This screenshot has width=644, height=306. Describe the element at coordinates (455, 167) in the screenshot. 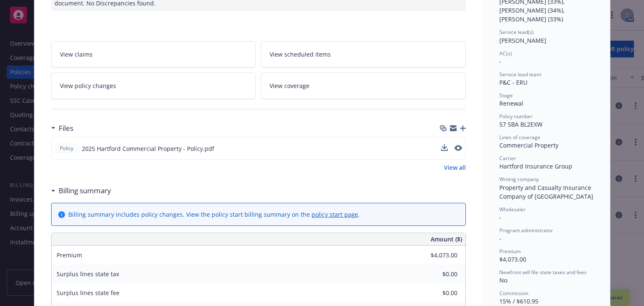

I see `a: View all` at that location.